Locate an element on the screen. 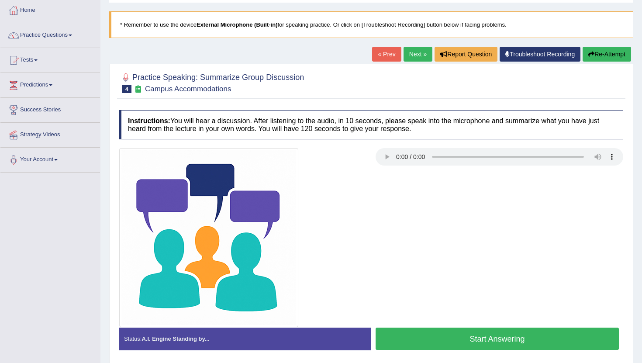 The image size is (642, 363). a: Tests is located at coordinates (50, 59).